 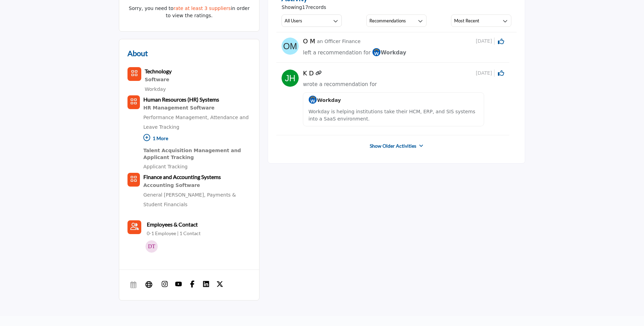 I want to click on h5: K D, so click(x=308, y=73).